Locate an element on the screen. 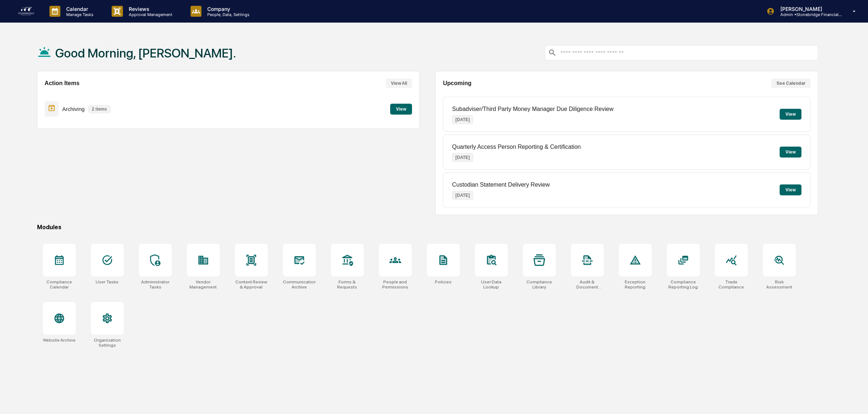 The image size is (868, 414). p: Approval Management is located at coordinates (149, 14).